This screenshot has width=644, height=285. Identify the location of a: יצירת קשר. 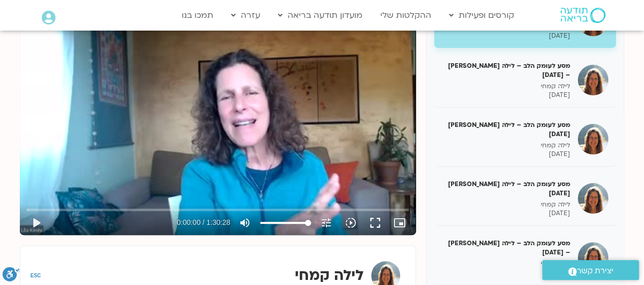
(590, 270).